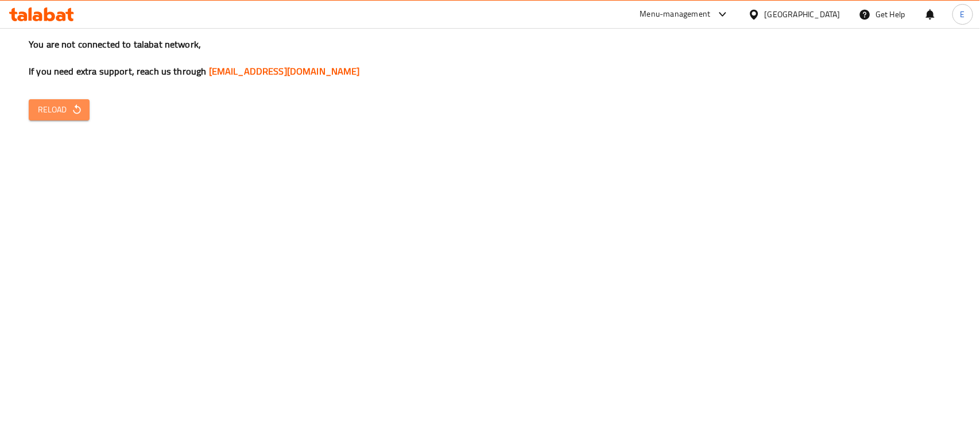 The width and height of the screenshot is (980, 429). What do you see at coordinates (59, 110) in the screenshot?
I see `span: Reload` at bounding box center [59, 110].